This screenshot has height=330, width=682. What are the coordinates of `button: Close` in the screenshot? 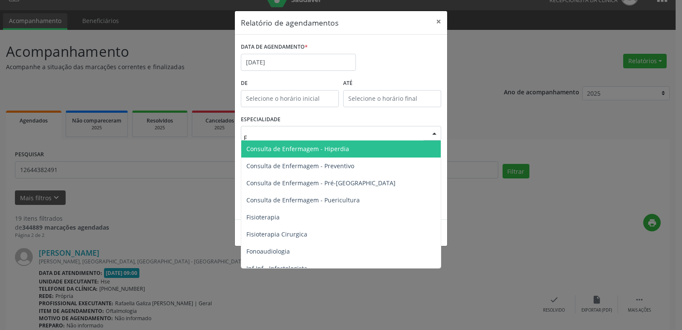 It's located at (439, 21).